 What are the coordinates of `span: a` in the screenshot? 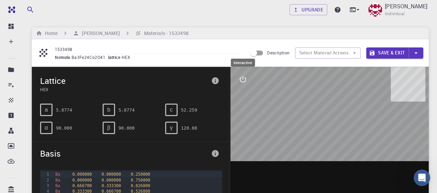 It's located at (46, 110).